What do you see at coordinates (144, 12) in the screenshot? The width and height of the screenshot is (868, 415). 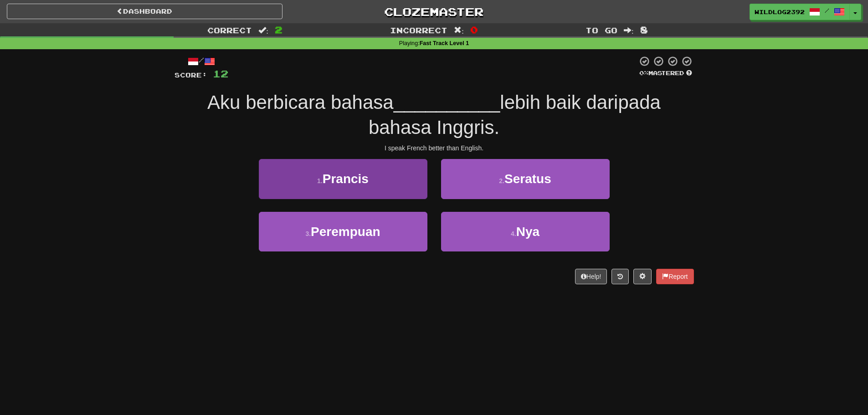 I see `a: Dashboard` at bounding box center [144, 12].